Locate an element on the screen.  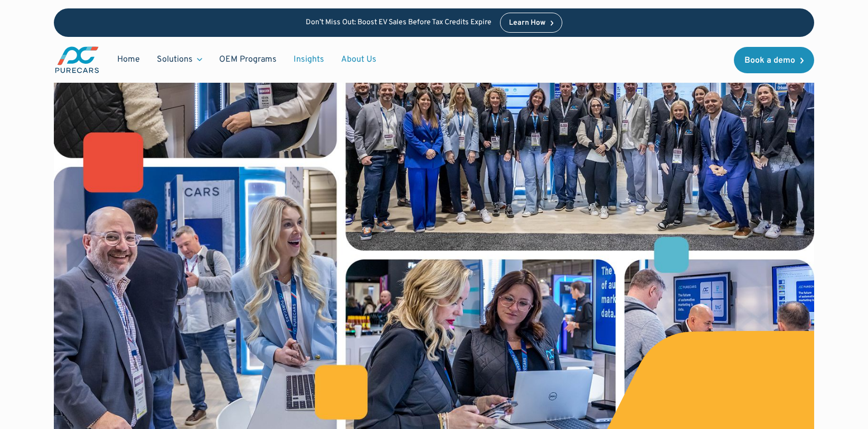
p: Don’t Miss Out: Boost EV Sales Before Tax Credits Expire is located at coordinates (398, 23).